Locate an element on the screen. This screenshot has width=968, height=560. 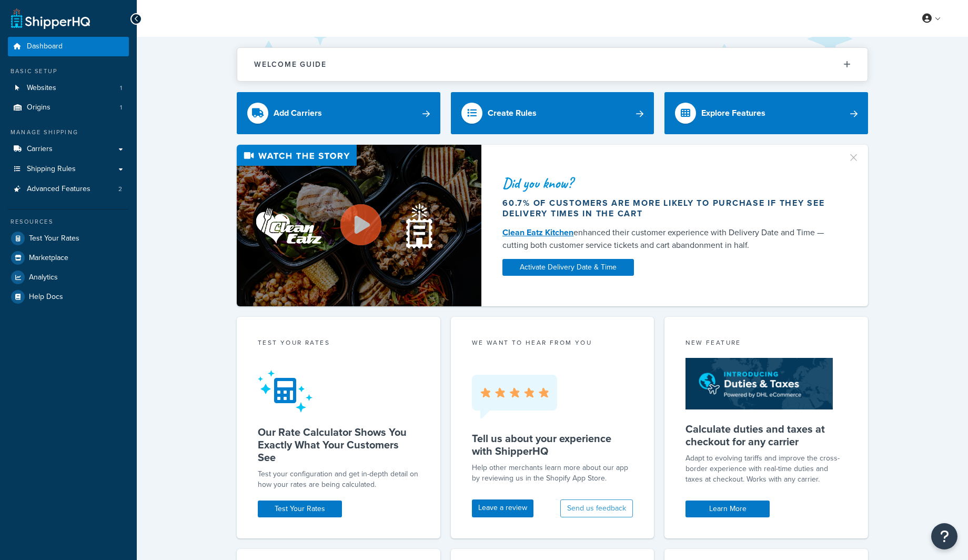
button: Welcome Guide is located at coordinates (552, 64).